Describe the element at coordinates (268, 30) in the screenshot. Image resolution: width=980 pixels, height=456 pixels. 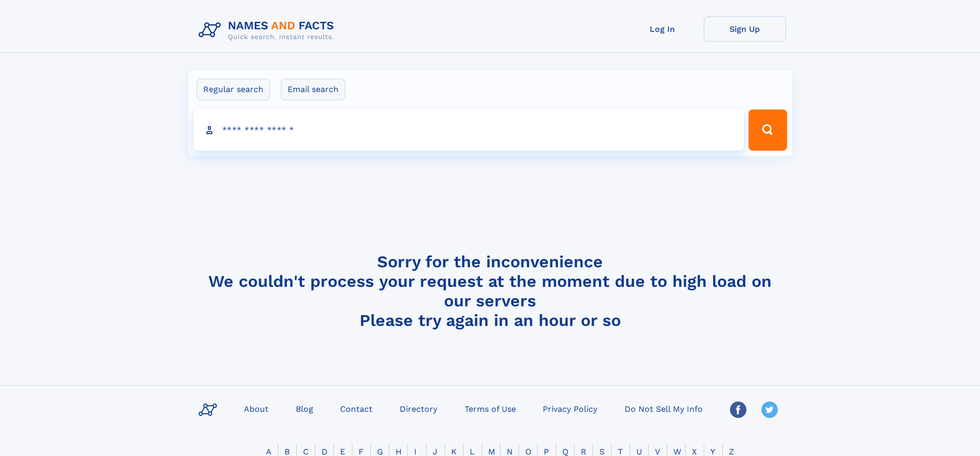
I see `img: Logo Names and Facts` at that location.